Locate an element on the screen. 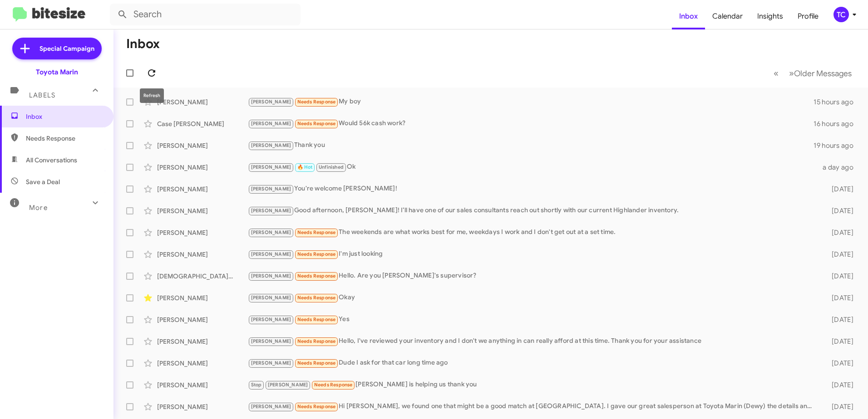  span: More is located at coordinates (38, 208).